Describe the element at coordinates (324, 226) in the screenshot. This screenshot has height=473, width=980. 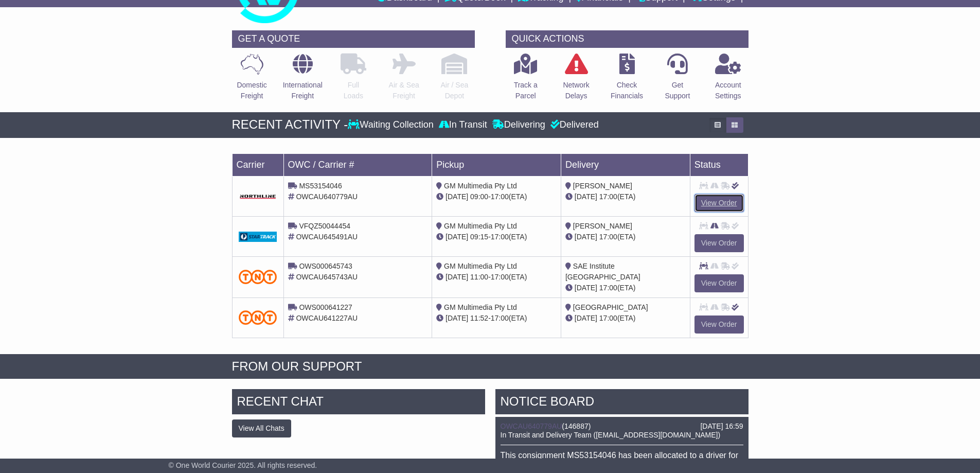
I see `span: VFQZ50044454` at that location.